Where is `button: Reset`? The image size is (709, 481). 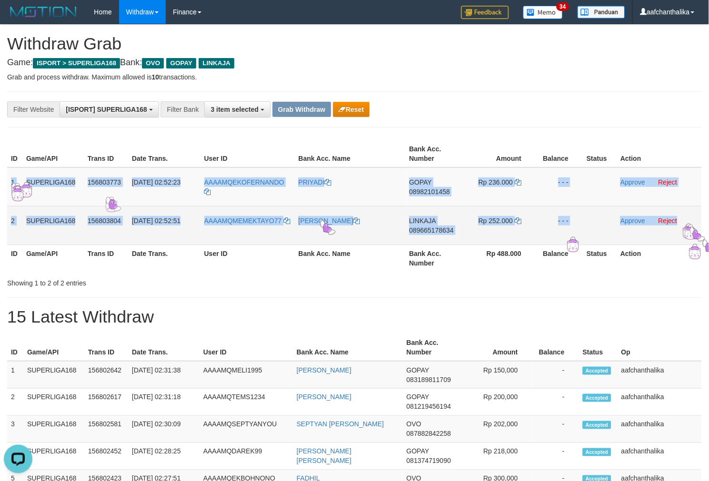 button: Reset is located at coordinates (351, 110).